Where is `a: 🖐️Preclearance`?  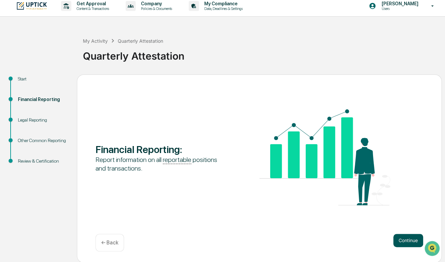 a: 🖐️Preclearance is located at coordinates (25, 87).